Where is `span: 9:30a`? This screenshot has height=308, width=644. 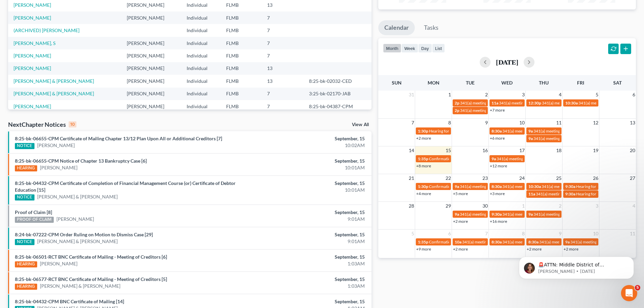 span: 9:30a is located at coordinates (570, 186).